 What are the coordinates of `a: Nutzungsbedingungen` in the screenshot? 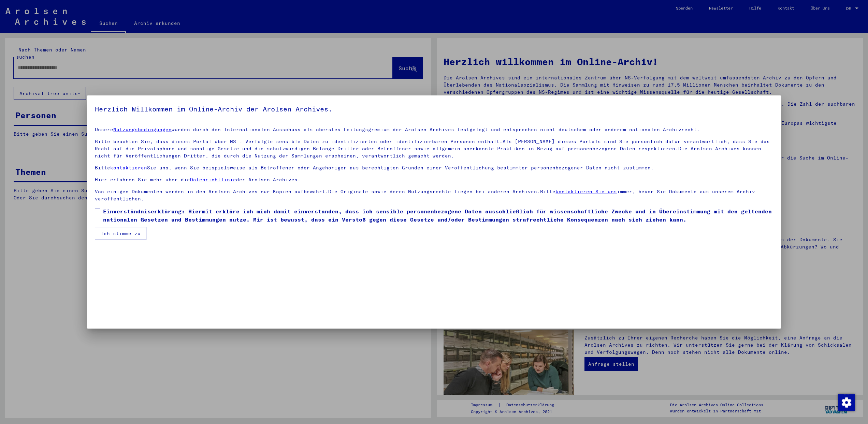 It's located at (142, 129).